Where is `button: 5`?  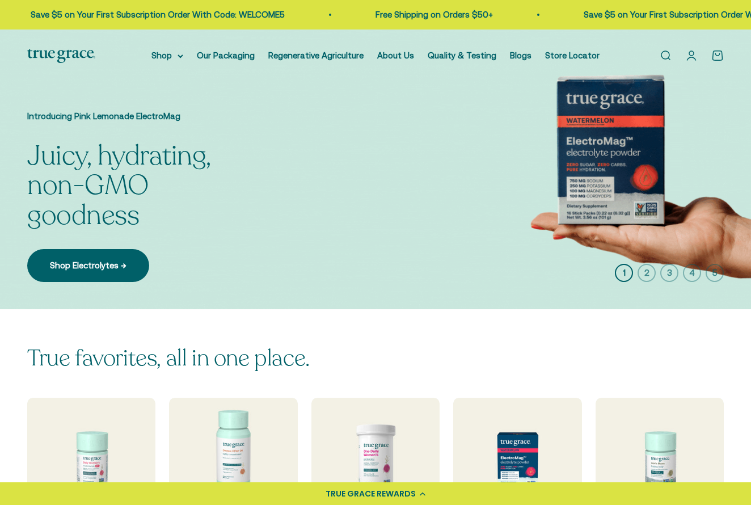
button: 5 is located at coordinates (714, 273).